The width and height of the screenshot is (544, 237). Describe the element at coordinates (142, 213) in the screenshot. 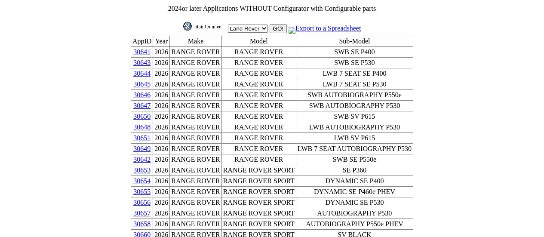

I see `a: 30657` at that location.